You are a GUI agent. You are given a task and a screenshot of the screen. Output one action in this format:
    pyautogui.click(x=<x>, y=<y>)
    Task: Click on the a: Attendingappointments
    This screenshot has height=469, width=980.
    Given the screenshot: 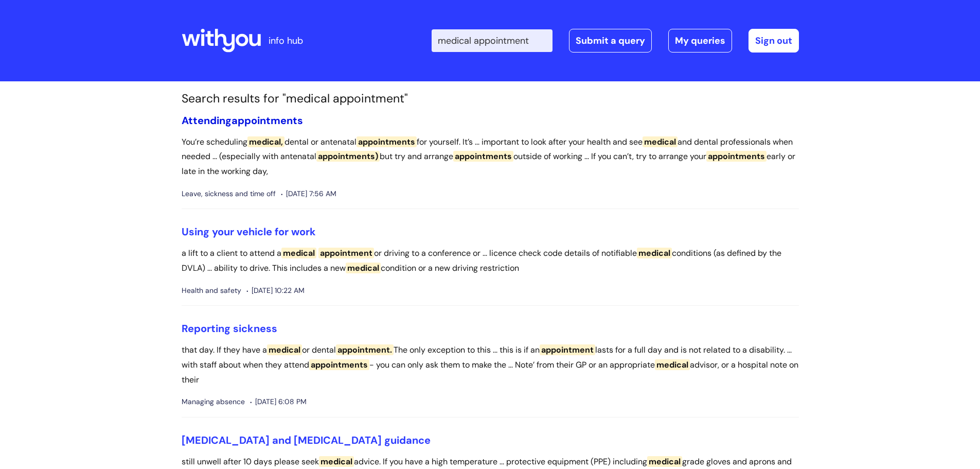 What is the action you would take?
    pyautogui.click(x=243, y=120)
    